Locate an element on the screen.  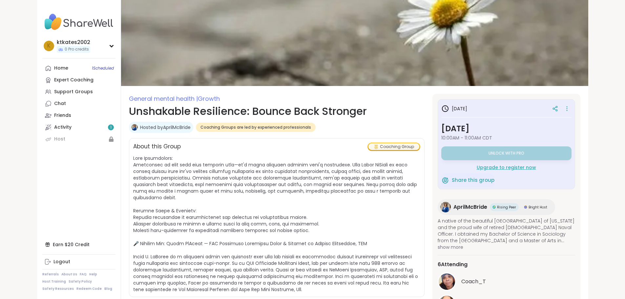
a: Coach_TCoach_T is located at coordinates (507, 282).